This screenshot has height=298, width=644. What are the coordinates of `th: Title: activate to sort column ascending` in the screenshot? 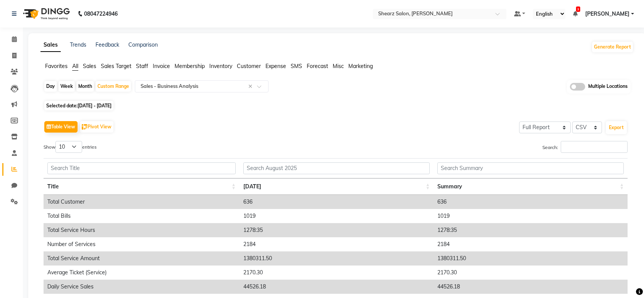 It's located at (141, 186).